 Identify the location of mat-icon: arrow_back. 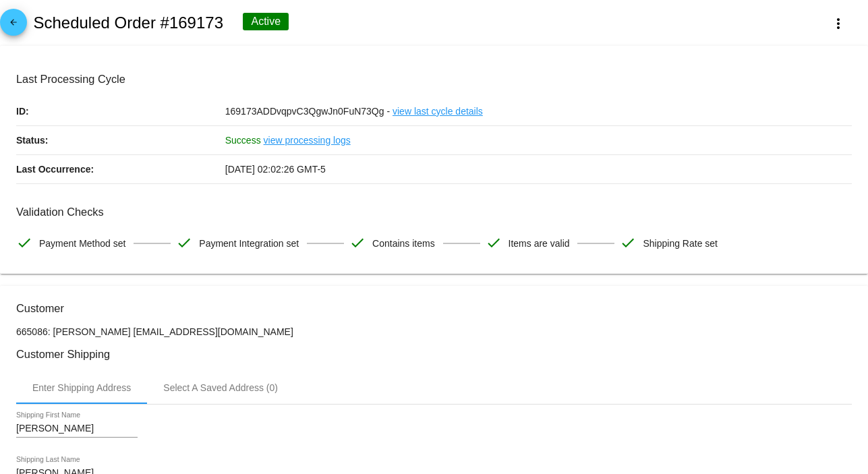
(13, 26).